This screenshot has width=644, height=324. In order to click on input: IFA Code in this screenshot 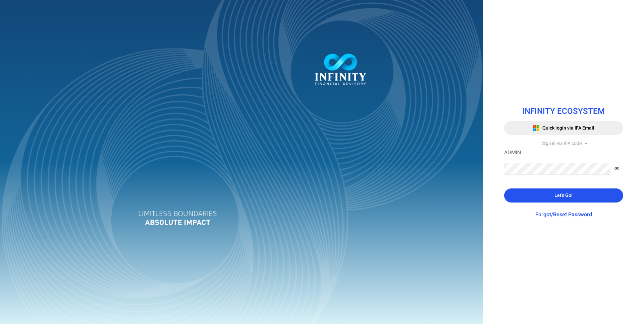, I will do `click(563, 153)`.